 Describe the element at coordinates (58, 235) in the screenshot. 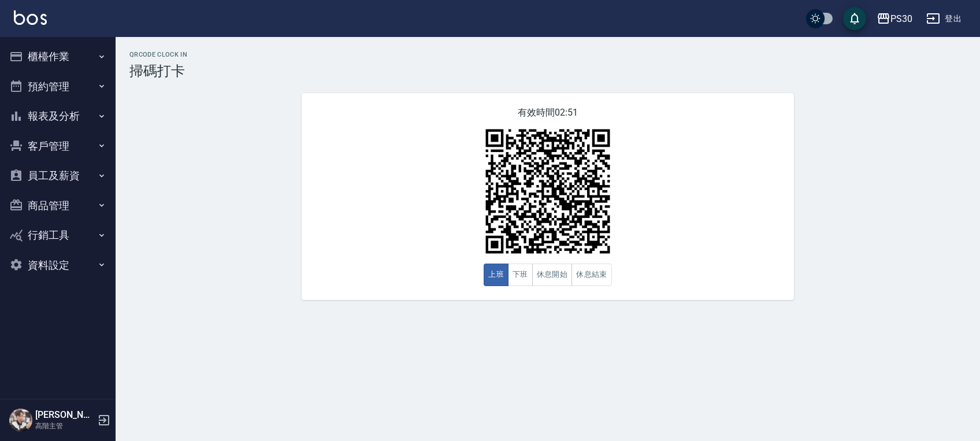

I see `button: 行銷工具` at that location.